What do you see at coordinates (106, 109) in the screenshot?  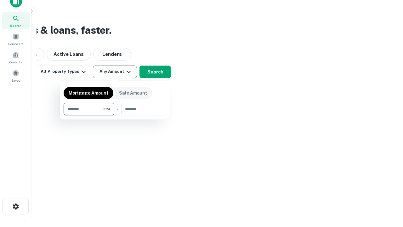 I see `span: $1M` at bounding box center [106, 109].